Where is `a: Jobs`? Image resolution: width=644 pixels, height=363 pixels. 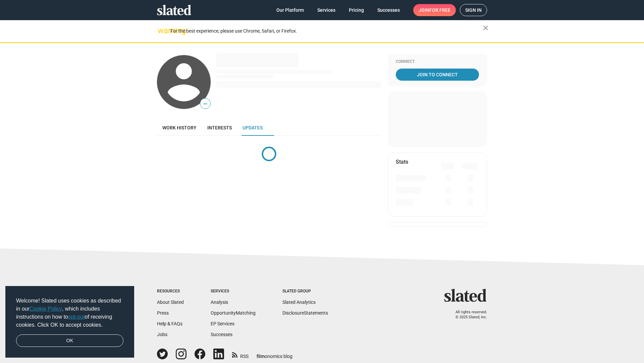 a: Jobs is located at coordinates (162, 334).